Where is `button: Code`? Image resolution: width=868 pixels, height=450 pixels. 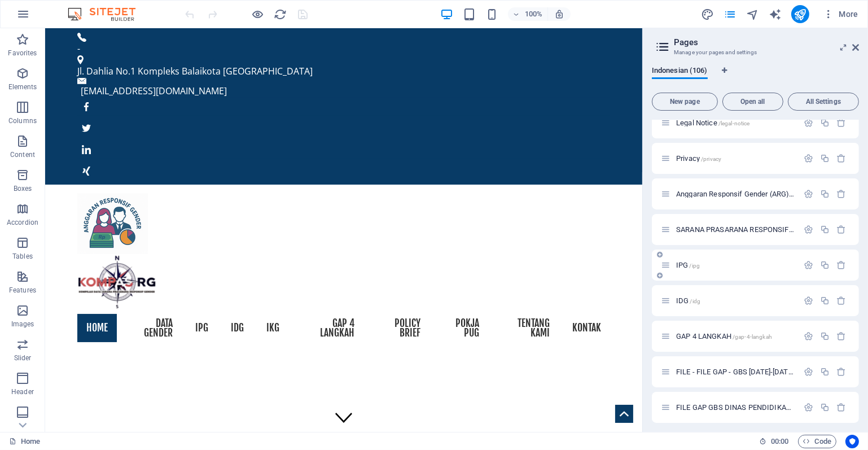 button: Code is located at coordinates (818, 442).